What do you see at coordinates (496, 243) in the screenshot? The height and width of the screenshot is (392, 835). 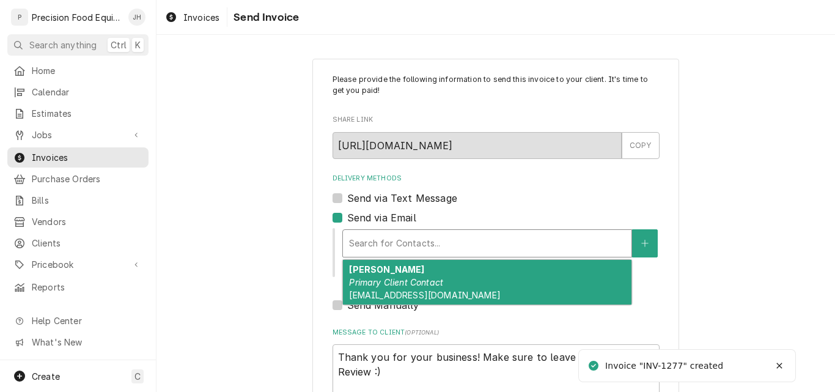 I see `div: Delivery Methods` at bounding box center [496, 243].